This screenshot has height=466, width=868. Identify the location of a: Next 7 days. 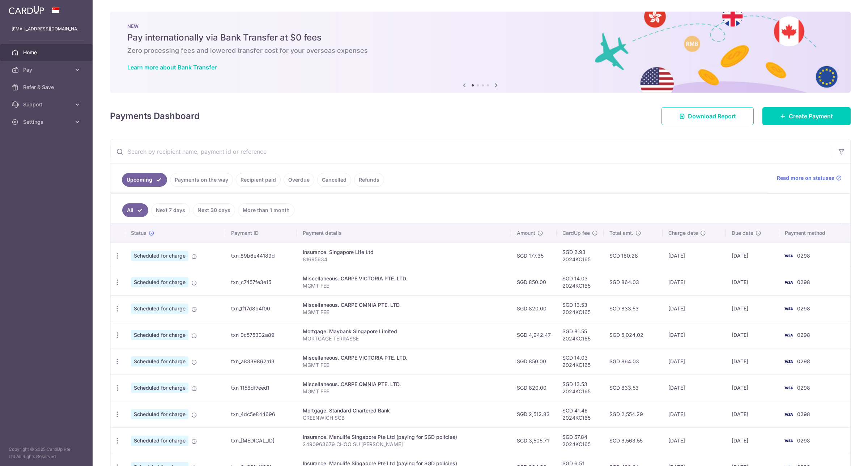
(170, 210).